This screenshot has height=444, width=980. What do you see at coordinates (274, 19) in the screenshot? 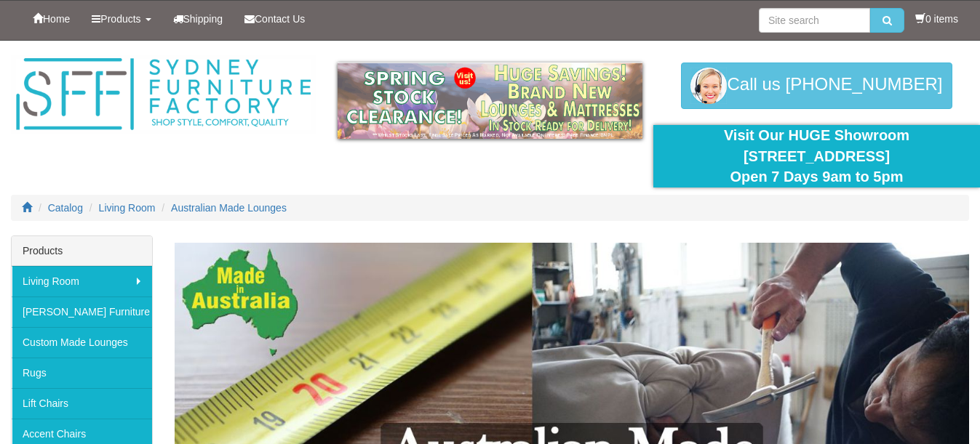
I see `a: Contact Us` at bounding box center [274, 19].